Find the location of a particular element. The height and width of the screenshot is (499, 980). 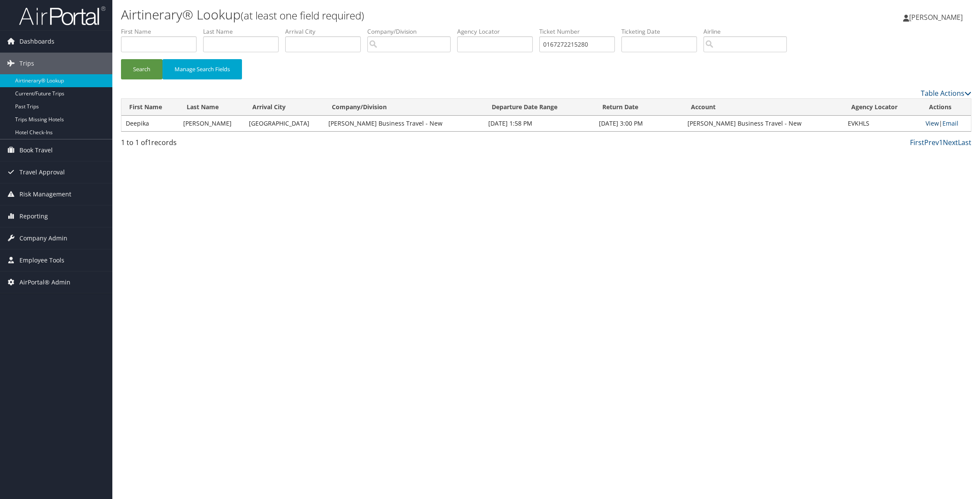

img: airportal-logo.png is located at coordinates (62, 15).